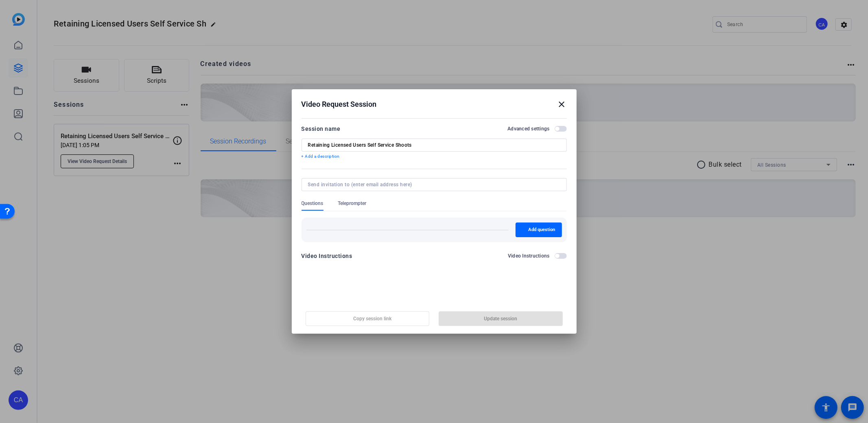 This screenshot has height=423, width=868. What do you see at coordinates (352, 204) in the screenshot?
I see `span: Teleprompter` at bounding box center [352, 204].